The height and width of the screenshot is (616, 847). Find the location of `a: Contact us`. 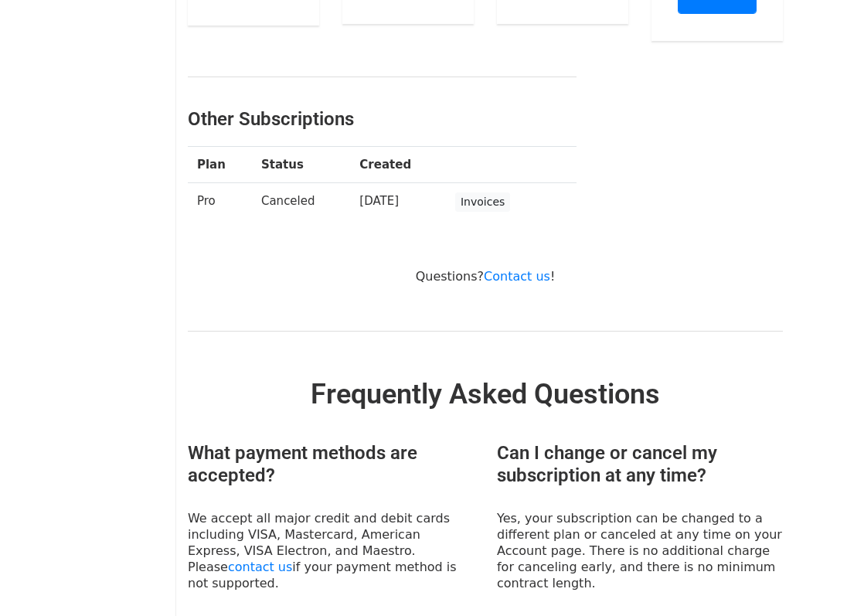

a: Contact us is located at coordinates (517, 277).